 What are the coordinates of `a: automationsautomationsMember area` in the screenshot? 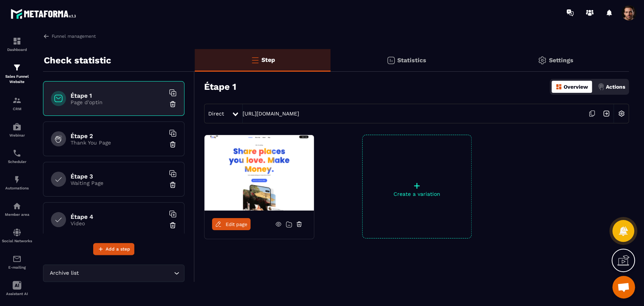 It's located at (17, 209).